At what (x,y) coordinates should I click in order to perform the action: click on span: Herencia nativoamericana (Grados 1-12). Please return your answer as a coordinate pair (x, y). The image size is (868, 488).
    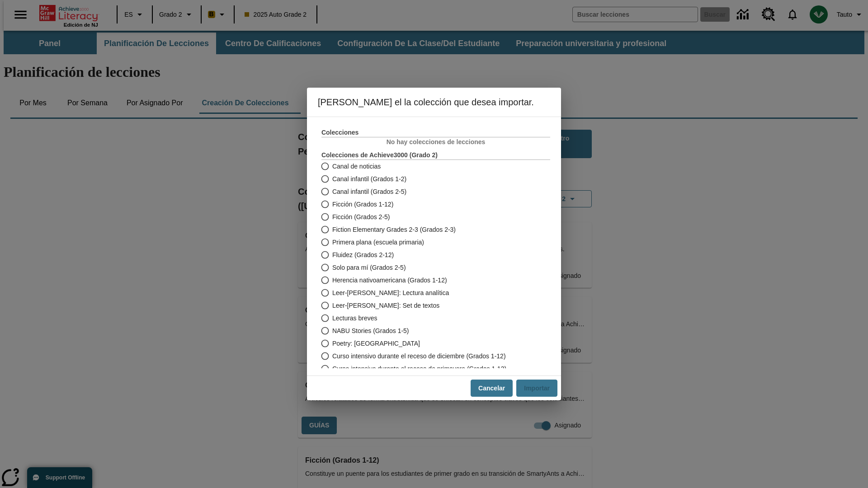
    Looking at the image, I should click on (390, 280).